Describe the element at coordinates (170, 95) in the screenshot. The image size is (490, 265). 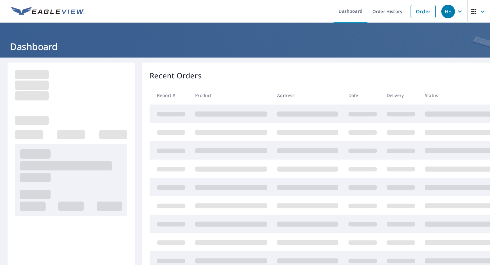
I see `th: Report #` at that location.